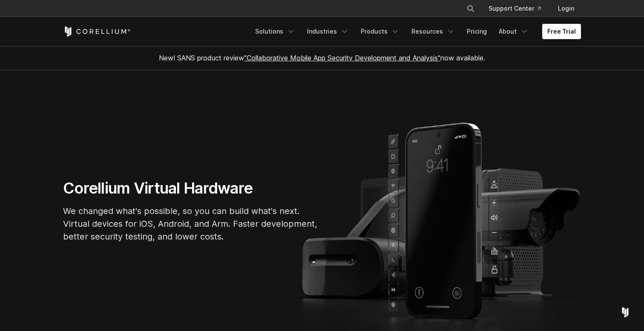  What do you see at coordinates (275, 31) in the screenshot?
I see `a: Solutions` at bounding box center [275, 31].